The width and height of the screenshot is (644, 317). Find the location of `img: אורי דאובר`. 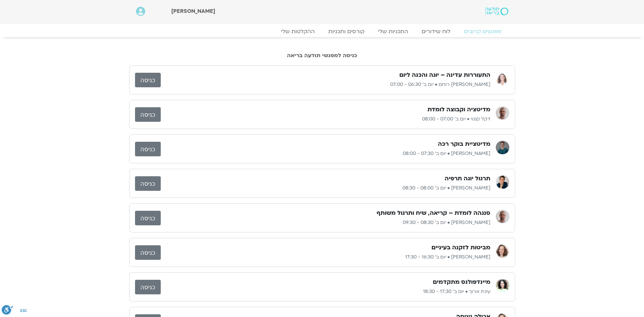

img: אורי דאובר is located at coordinates (502, 148).